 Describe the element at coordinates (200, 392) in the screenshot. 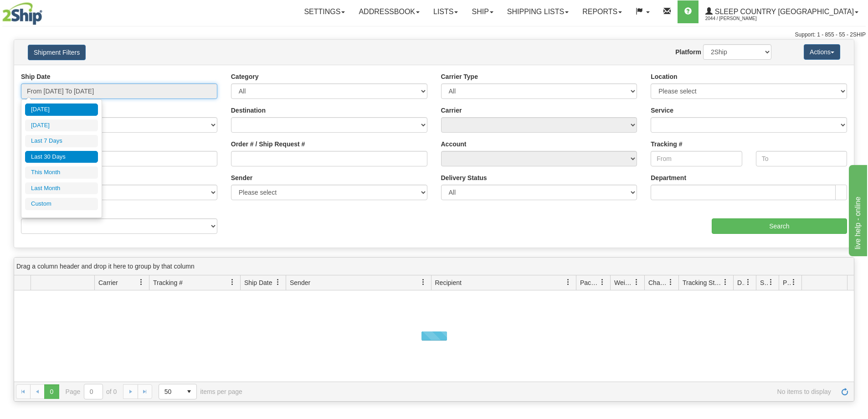

I see `span: items per page` at that location.